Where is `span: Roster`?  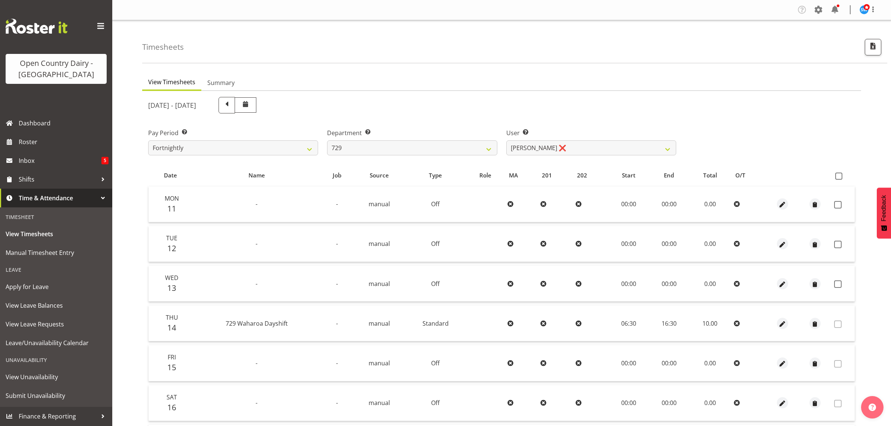
span: Roster is located at coordinates (64, 142).